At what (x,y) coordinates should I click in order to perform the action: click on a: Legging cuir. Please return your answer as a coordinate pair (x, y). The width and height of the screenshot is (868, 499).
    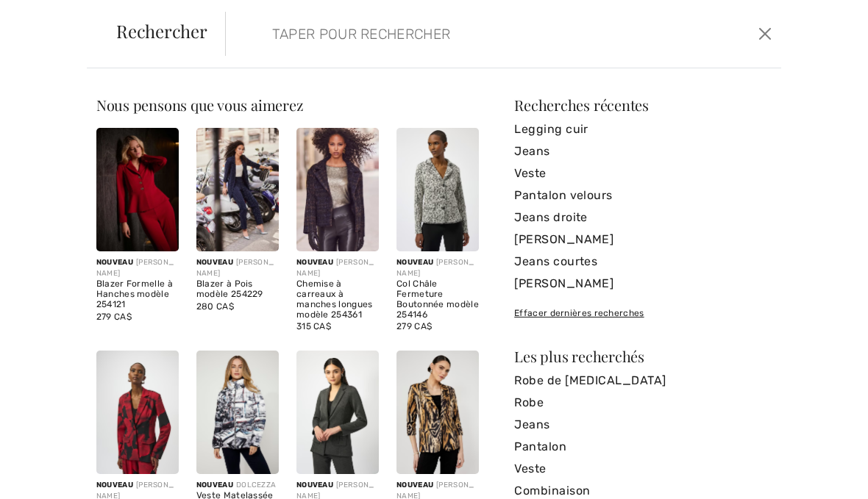
    Looking at the image, I should click on (643, 130).